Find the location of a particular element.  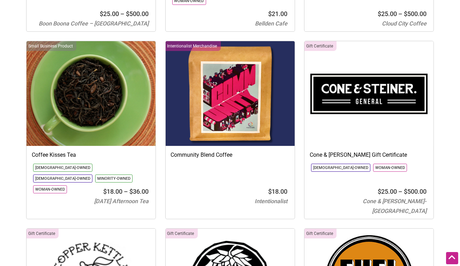

span: Cloud City Coffee is located at coordinates (404, 23).